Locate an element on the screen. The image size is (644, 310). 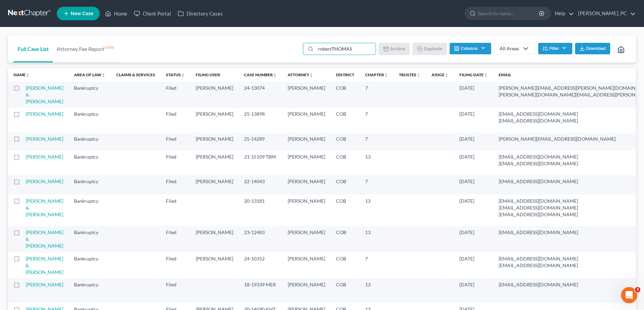
a: Directory Cases is located at coordinates (200, 13).